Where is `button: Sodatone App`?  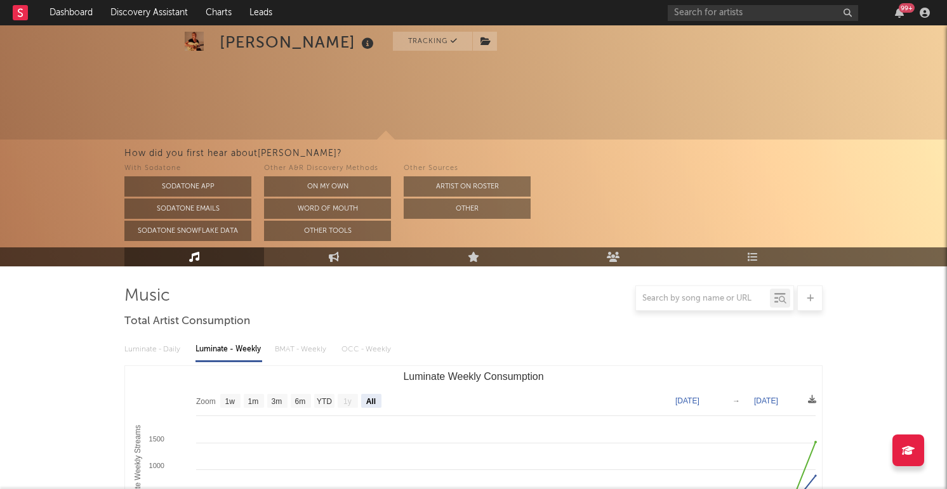
button: Sodatone App is located at coordinates (188, 187).